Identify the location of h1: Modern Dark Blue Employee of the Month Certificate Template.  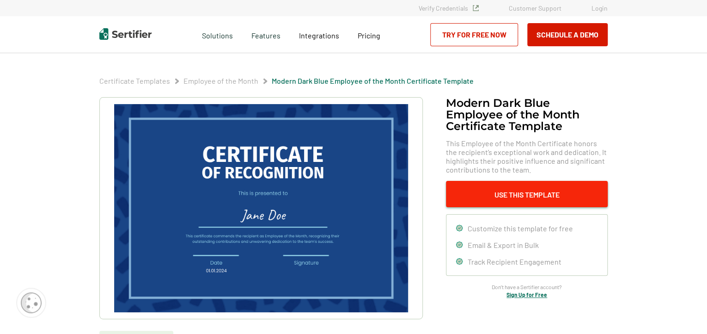
(527, 114).